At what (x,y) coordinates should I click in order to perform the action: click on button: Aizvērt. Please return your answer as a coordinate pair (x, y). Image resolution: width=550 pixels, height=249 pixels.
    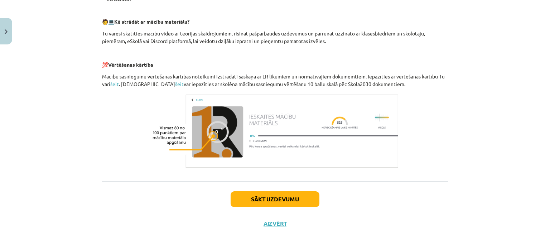
    Looking at the image, I should click on (275, 224).